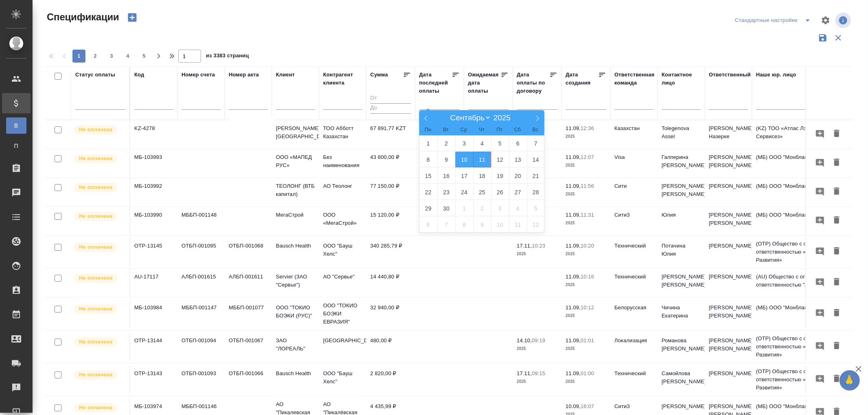 The image size is (868, 415). What do you see at coordinates (538, 246) in the screenshot?
I see `p: 10:23` at bounding box center [538, 246].